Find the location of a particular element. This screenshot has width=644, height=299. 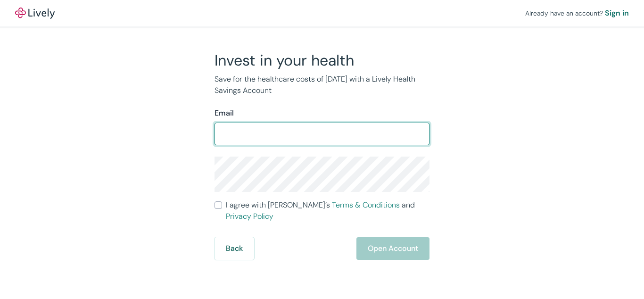

div: Sign in is located at coordinates (617, 14).